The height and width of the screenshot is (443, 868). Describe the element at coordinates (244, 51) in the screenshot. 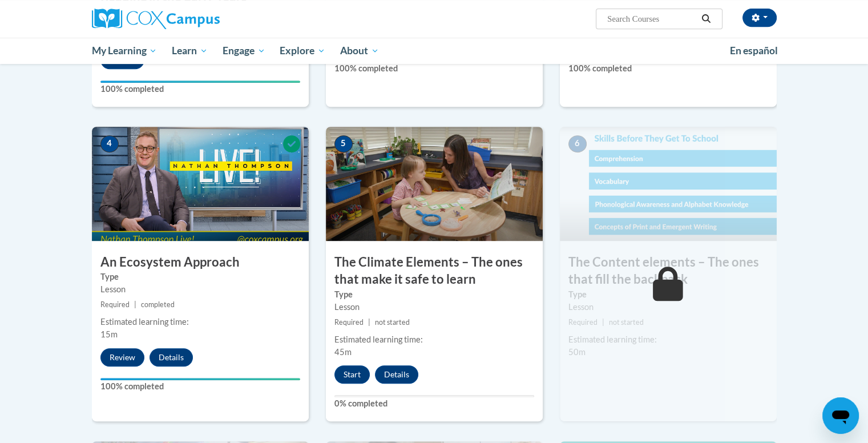

I see `span: Engage` at that location.